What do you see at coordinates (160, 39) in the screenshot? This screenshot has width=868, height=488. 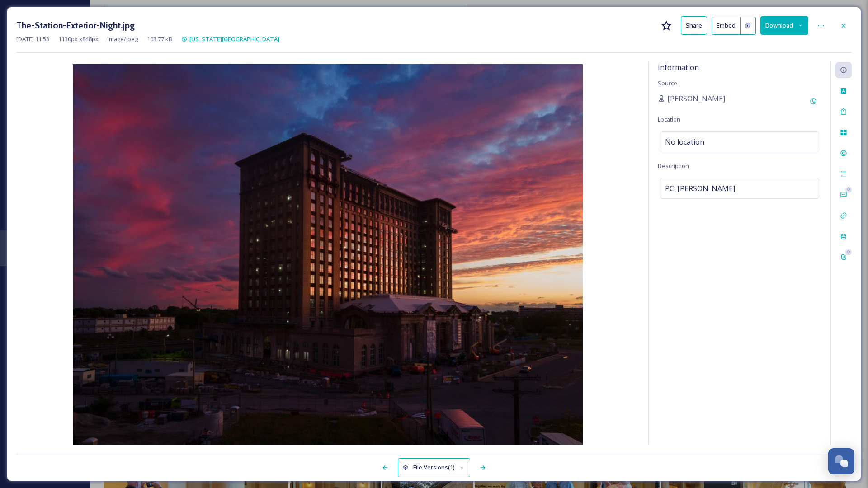 I see `span: 103.77 kB` at bounding box center [160, 39].